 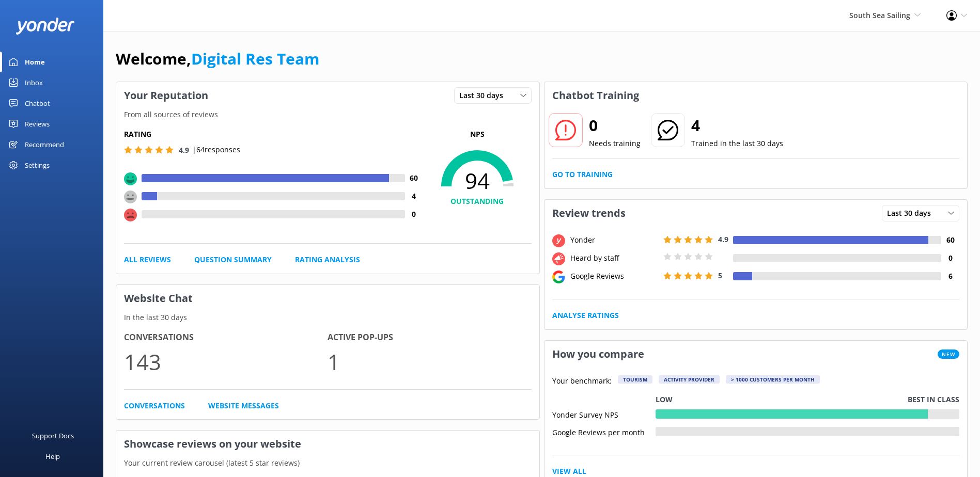 I want to click on div: Activity Provider, so click(x=689, y=379).